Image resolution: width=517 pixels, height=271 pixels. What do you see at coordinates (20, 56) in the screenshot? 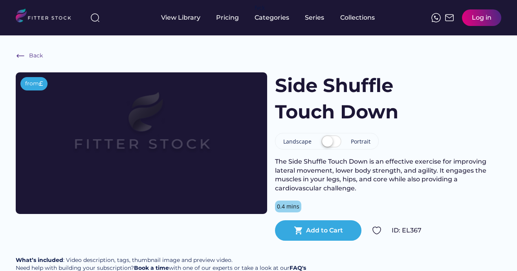
I see `img: Frame%20%286%29.svg` at bounding box center [20, 56].